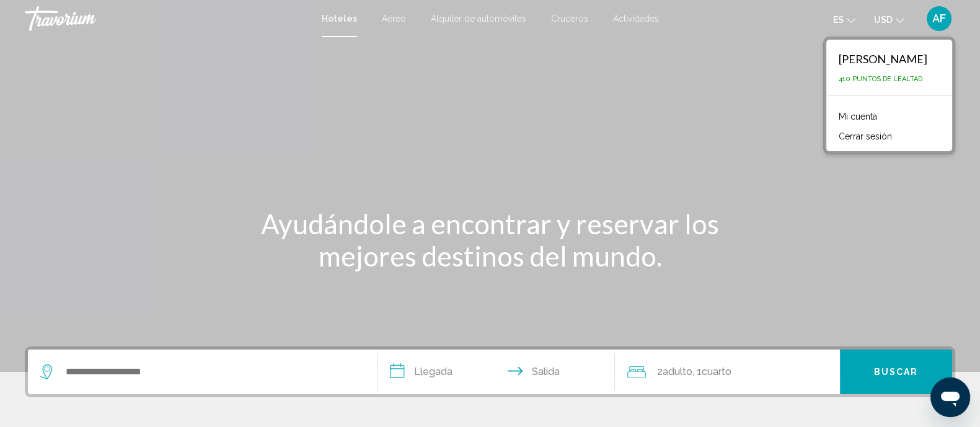 This screenshot has height=427, width=980. What do you see at coordinates (896, 372) in the screenshot?
I see `button: Buscar` at bounding box center [896, 372].